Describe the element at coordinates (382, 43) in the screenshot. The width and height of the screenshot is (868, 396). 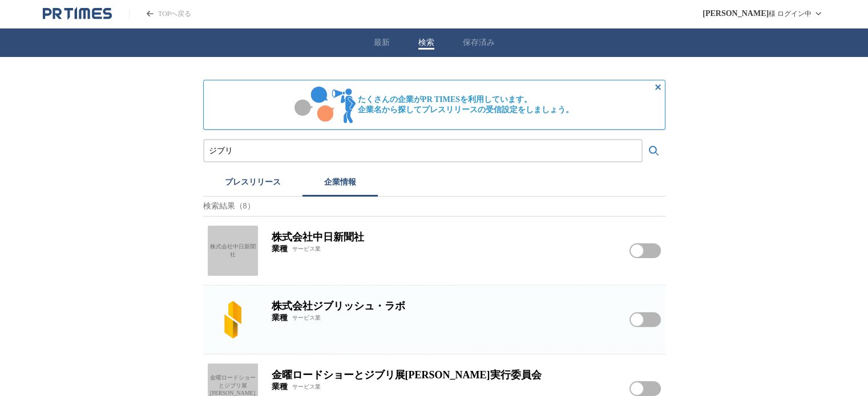
I see `button: 最新` at that location.